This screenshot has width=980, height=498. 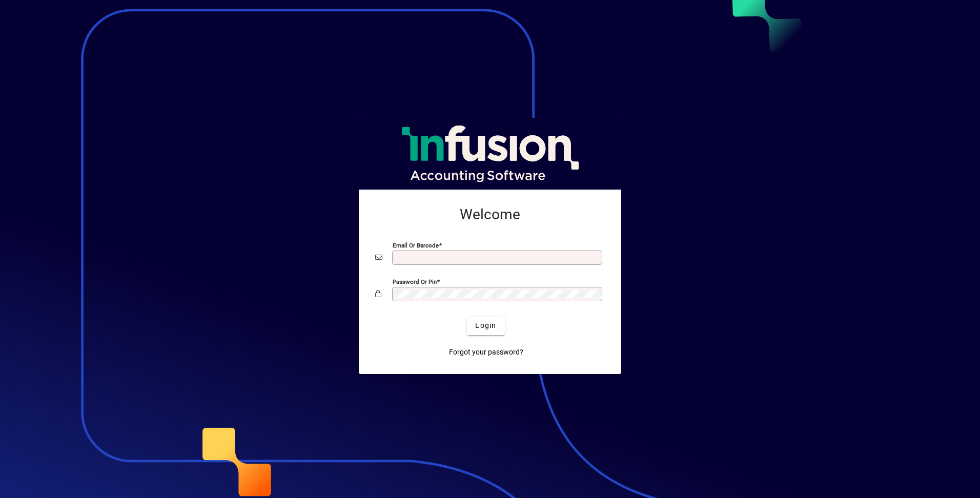 I want to click on button: Login, so click(x=485, y=326).